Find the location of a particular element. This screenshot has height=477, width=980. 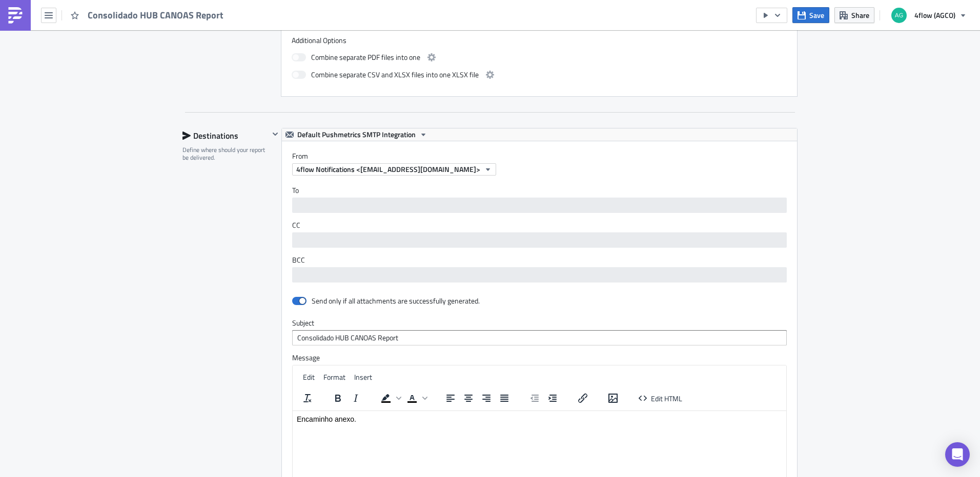

button: Decrease indent is located at coordinates (535, 399).